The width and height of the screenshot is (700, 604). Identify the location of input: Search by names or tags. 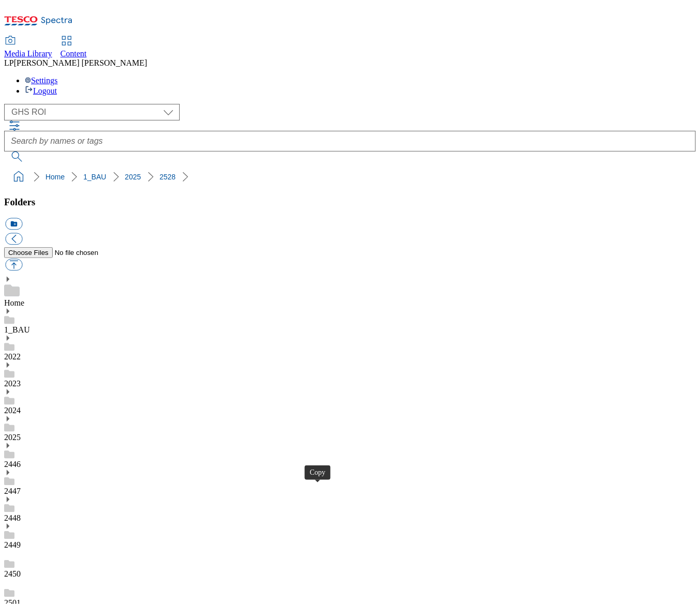
(350, 141).